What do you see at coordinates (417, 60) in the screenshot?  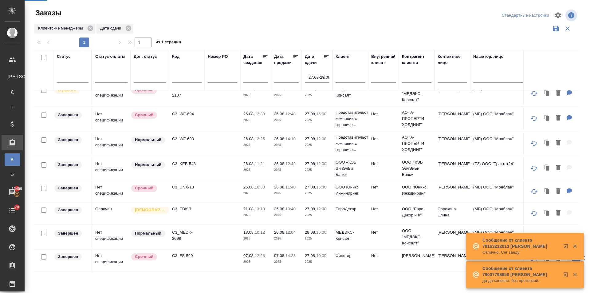 I see `div: Контрагент клиента` at bounding box center [417, 60].